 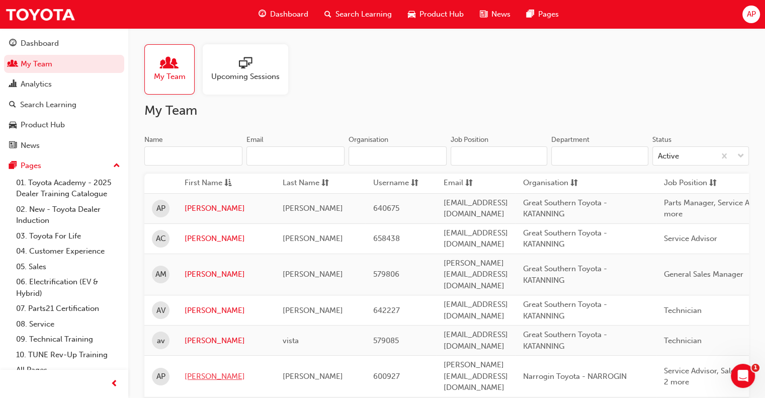 I want to click on a: 02. New - Toyota Dealer Induction, so click(x=68, y=215).